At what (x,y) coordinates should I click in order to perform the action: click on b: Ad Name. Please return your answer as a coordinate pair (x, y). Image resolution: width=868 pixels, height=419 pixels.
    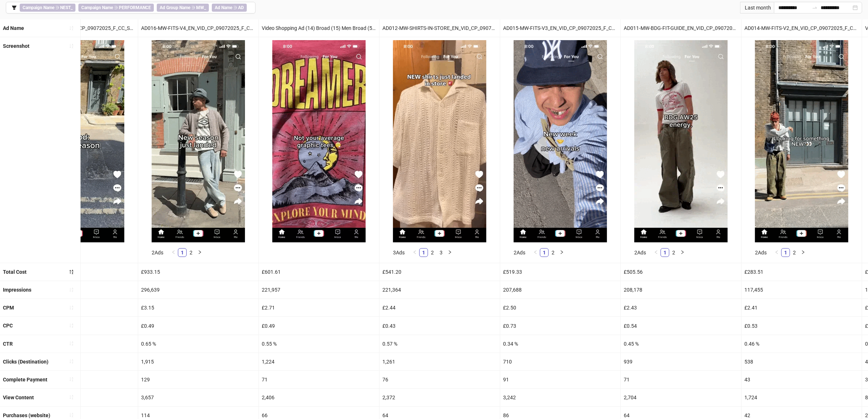
    Looking at the image, I should click on (13, 28).